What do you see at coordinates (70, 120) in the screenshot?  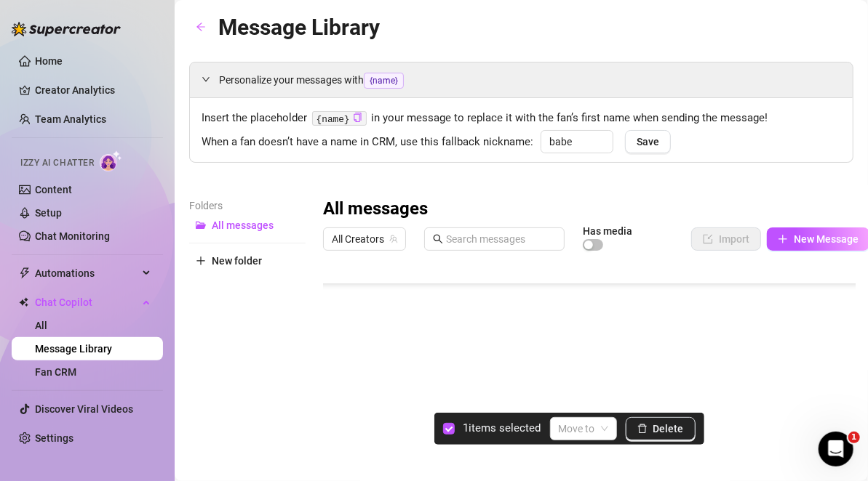 I see `a: Team Analytics` at bounding box center [70, 120].